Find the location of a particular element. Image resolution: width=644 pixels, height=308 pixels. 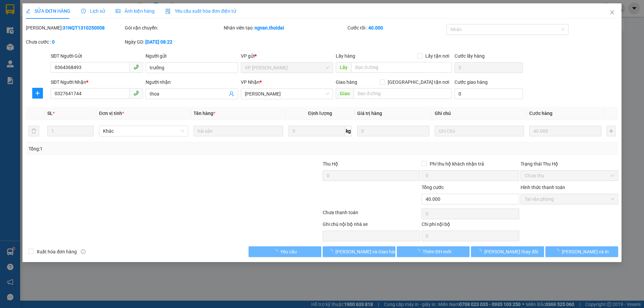

button: Yêu cầu is located at coordinates (285, 252).